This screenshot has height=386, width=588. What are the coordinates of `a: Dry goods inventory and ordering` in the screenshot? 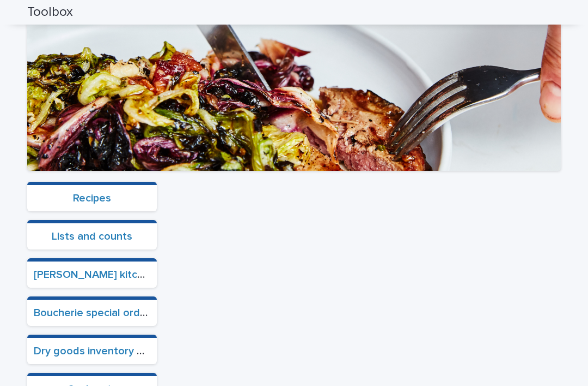 It's located at (116, 351).